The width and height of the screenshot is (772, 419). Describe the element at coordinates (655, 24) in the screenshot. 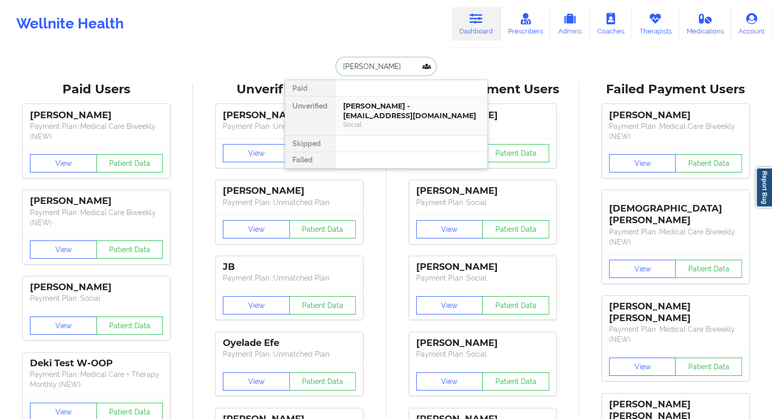

I see `a: Therapists` at that location.